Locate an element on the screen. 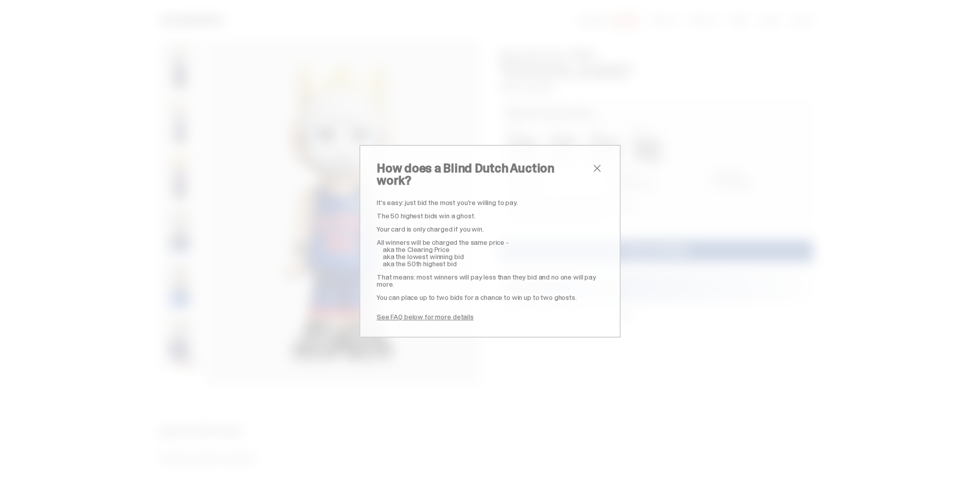  button: close is located at coordinates (597, 169).